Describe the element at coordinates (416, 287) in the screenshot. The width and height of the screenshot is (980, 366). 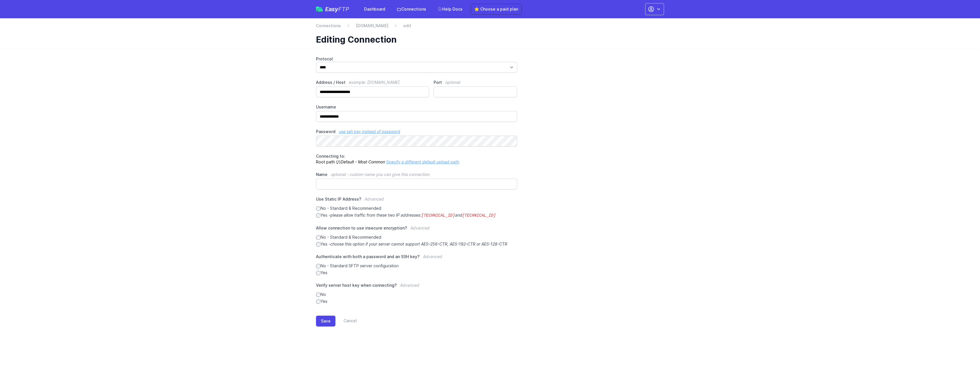
I see `label: Verify server host key when connecting?` at that location.